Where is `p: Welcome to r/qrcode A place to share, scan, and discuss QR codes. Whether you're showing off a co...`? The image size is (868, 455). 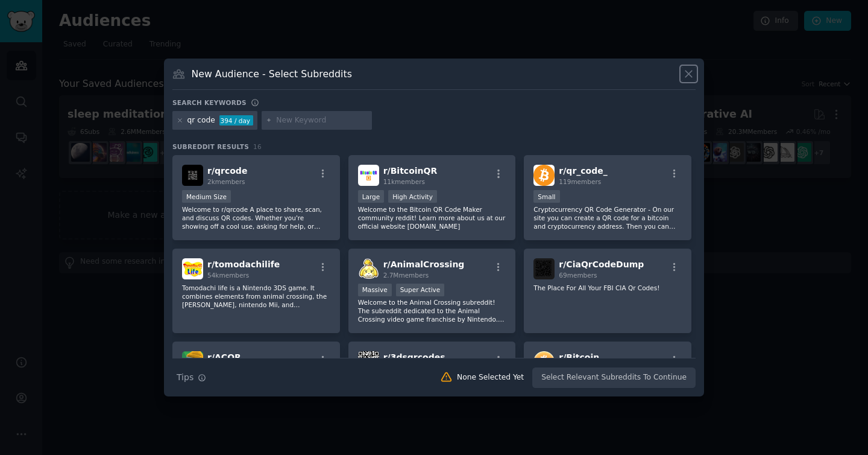 p: Welcome to r/qrcode A place to share, scan, and discuss QR codes. Whether you're showing off a co... is located at coordinates (256, 218).